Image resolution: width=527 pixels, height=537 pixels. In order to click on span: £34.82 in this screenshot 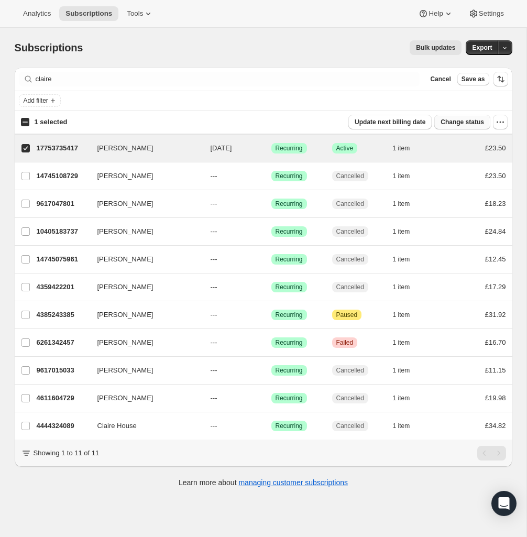, I will do `click(495, 425)`.